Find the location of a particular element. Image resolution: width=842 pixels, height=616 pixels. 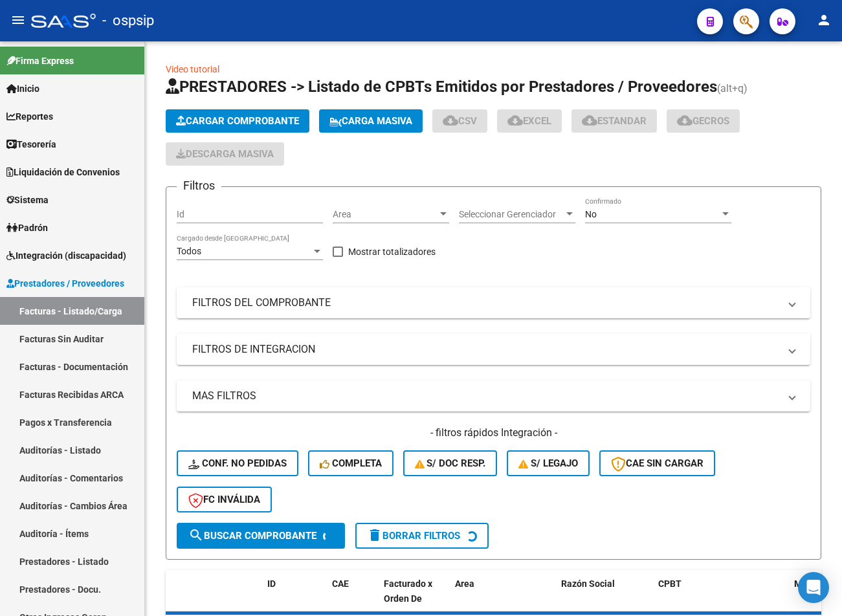

button: Estandar is located at coordinates (614, 121).